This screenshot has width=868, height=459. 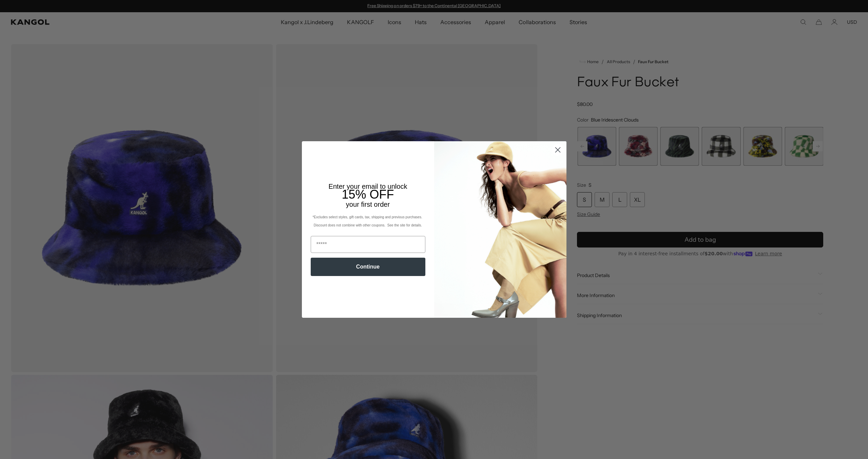 What do you see at coordinates (368, 221) in the screenshot?
I see `span: *Excludes select styles, gift cards, tax, shipping and previous purchases. Discount does not comb...` at bounding box center [368, 221].